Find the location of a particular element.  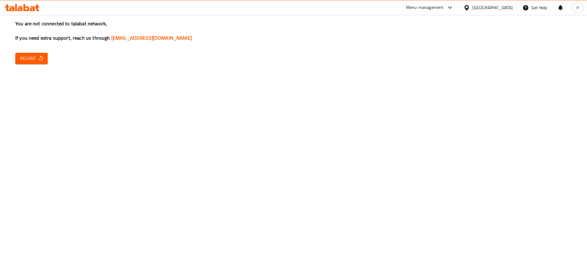

button: Reload is located at coordinates (31, 58).